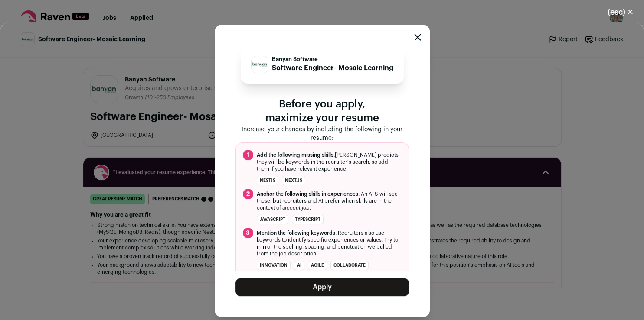 This screenshot has height=320, width=644. What do you see at coordinates (308, 220) in the screenshot?
I see `li: TypeScript` at bounding box center [308, 220].